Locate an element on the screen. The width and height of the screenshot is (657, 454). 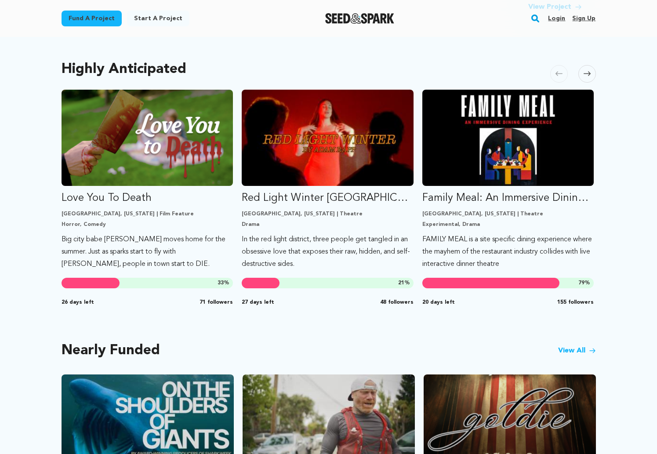
span: 20 days left is located at coordinates (439, 302).